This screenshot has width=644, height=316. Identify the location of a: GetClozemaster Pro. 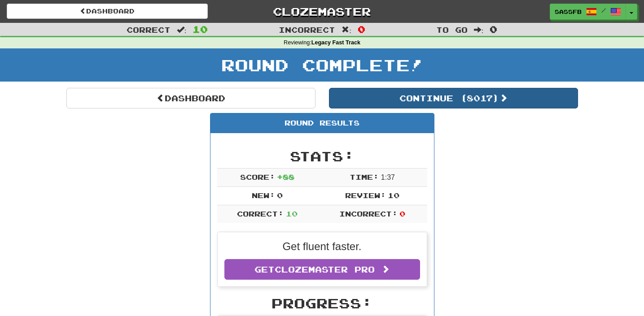
(322, 270).